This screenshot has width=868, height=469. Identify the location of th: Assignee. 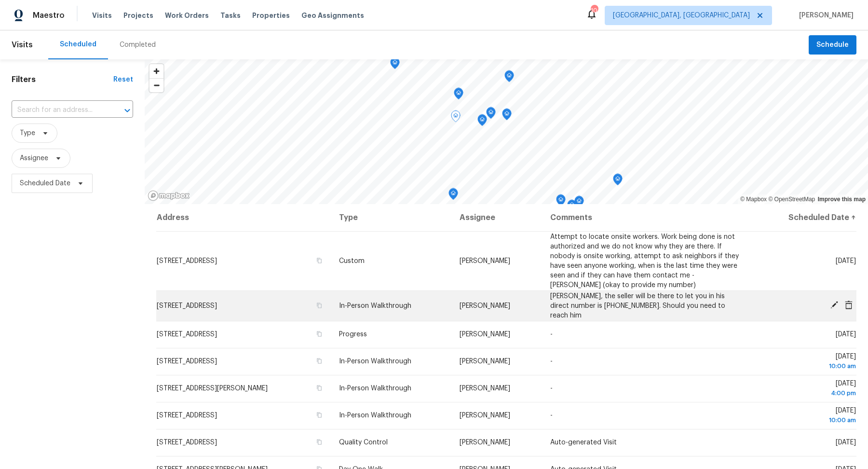
(497, 218).